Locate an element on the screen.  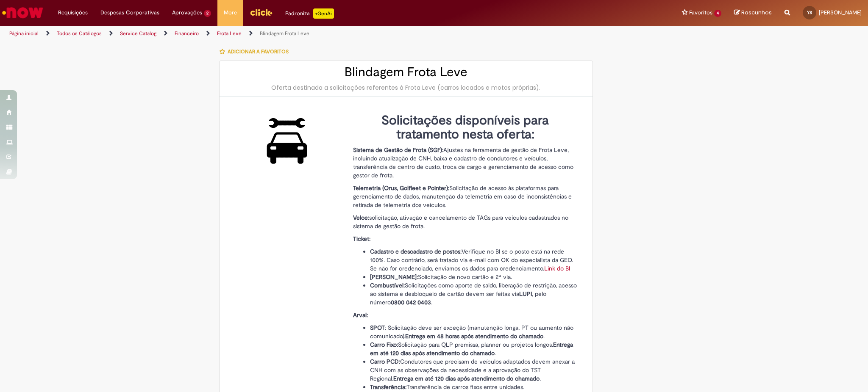
span: YS is located at coordinates (810, 12).